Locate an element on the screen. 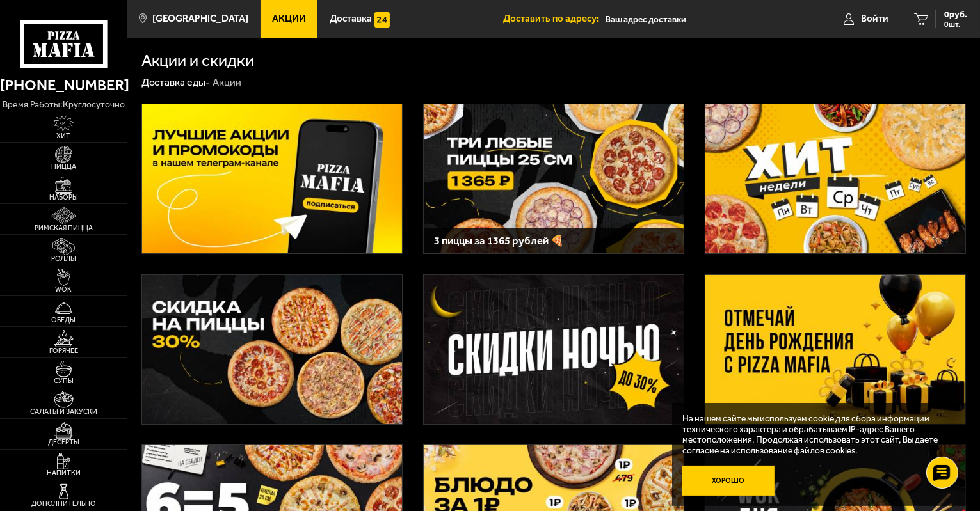 This screenshot has width=980, height=511. span: Войти is located at coordinates (874, 18).